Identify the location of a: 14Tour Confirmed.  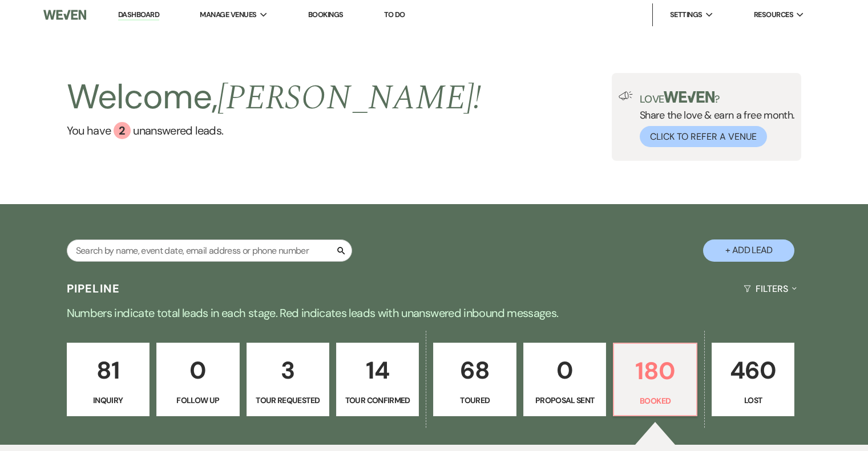
(377, 380).